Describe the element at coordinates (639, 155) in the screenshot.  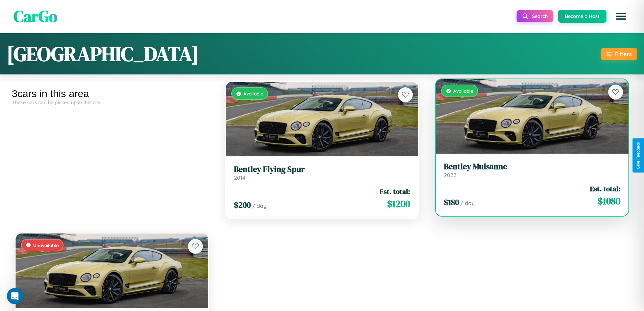
I see `div: Give Feedback` at that location.